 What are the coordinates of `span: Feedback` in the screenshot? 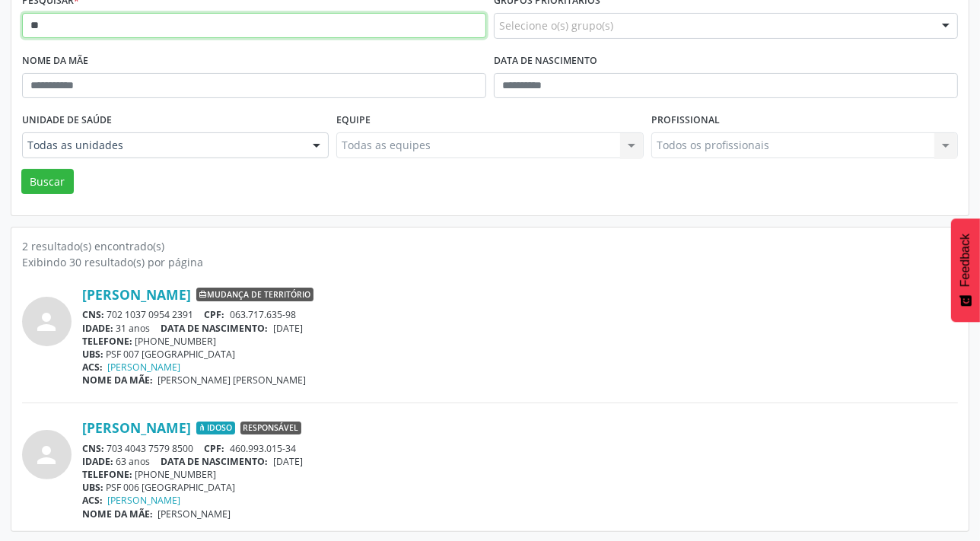 It's located at (965, 260).